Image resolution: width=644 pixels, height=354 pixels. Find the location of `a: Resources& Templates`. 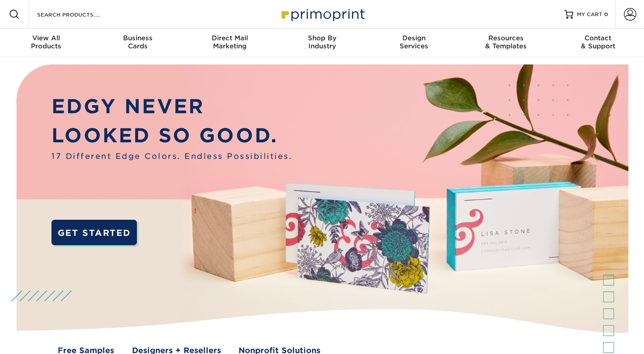

a: Resources& Templates is located at coordinates (507, 43).